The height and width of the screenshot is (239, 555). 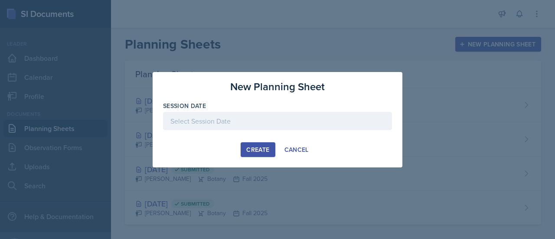 I want to click on h3: New Planning Sheet, so click(x=277, y=87).